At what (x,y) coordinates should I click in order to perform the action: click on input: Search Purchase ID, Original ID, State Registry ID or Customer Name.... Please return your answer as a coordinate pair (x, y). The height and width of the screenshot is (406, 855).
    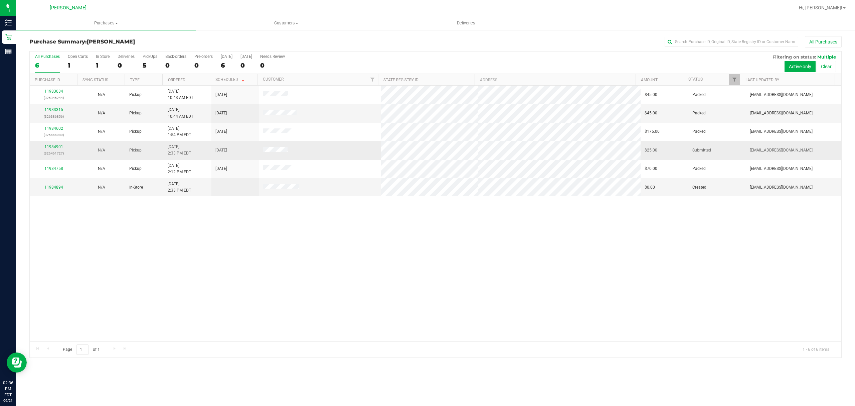
    Looking at the image, I should click on (732, 42).